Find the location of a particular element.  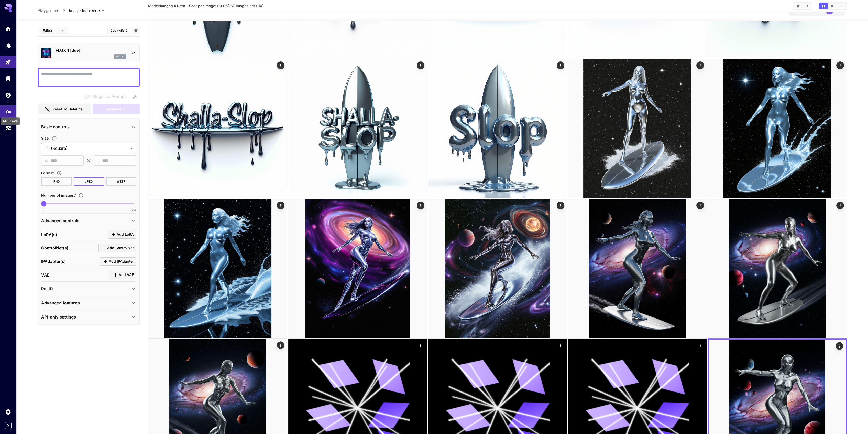

div: Expand sidebar is located at coordinates (8, 425).